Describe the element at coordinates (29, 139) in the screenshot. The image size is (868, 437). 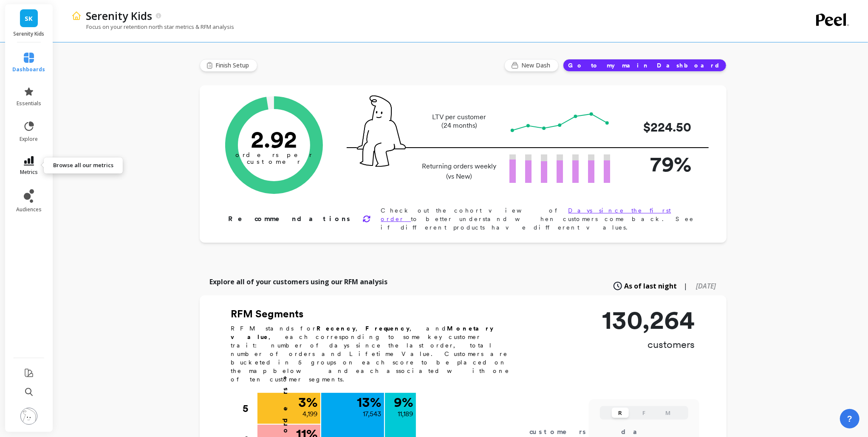
I see `span: explore` at that location.